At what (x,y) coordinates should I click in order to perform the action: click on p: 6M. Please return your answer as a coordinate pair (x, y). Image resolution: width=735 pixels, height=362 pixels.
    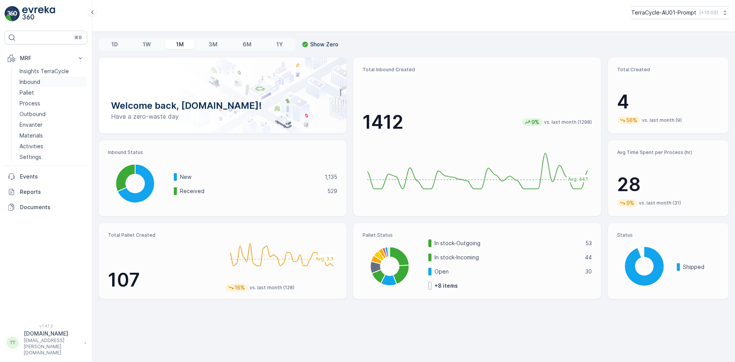
    Looking at the image, I should click on (247, 44).